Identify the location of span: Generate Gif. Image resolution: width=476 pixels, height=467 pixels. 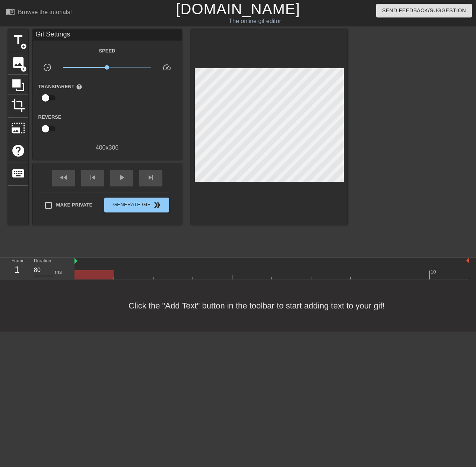
(136, 205).